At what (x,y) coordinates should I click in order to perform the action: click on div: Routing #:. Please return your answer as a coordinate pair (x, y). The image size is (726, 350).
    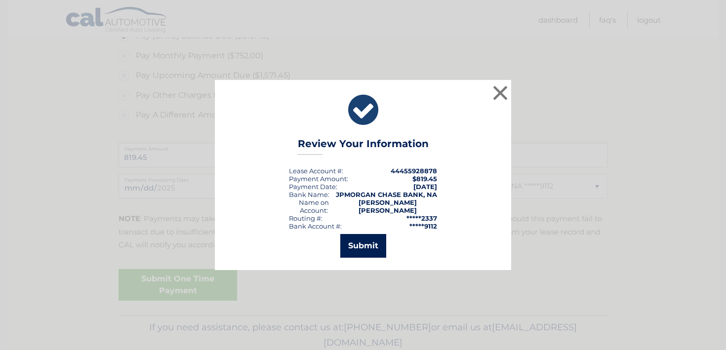
    Looking at the image, I should click on (306, 218).